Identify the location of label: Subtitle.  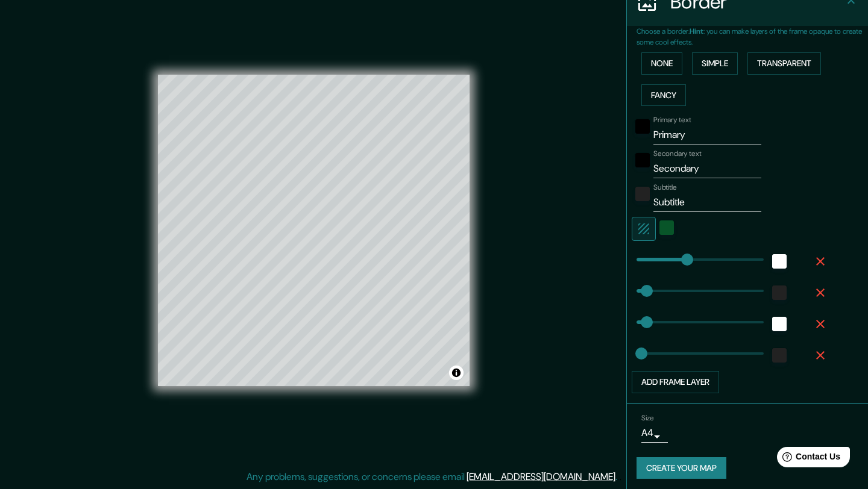
(665, 187).